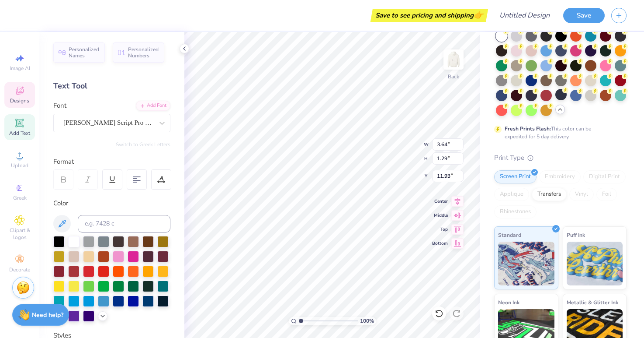 This screenshot has height=338, width=644. Describe the element at coordinates (509, 234) in the screenshot. I see `span: Standard` at that location.